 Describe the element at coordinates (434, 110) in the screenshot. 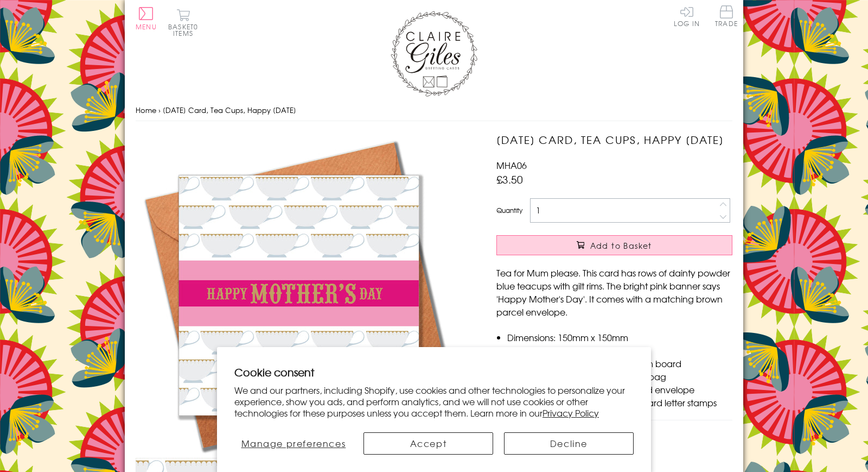

I see `nav: breadcrumbs` at that location.